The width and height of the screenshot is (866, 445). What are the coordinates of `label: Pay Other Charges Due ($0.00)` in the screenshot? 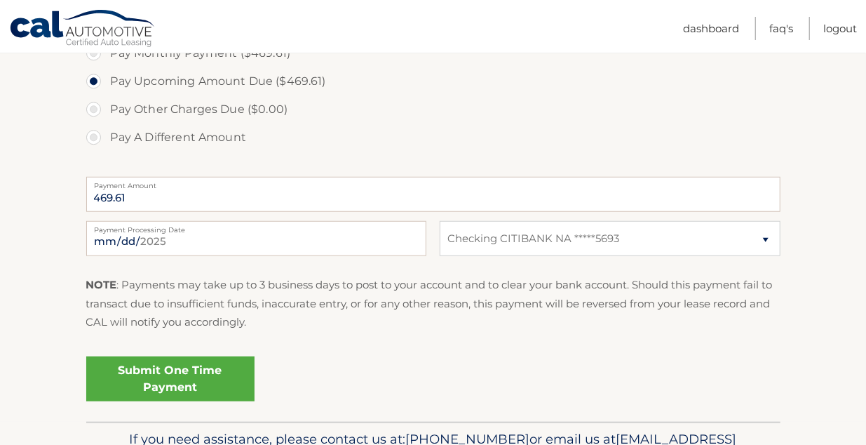 It's located at (434, 109).